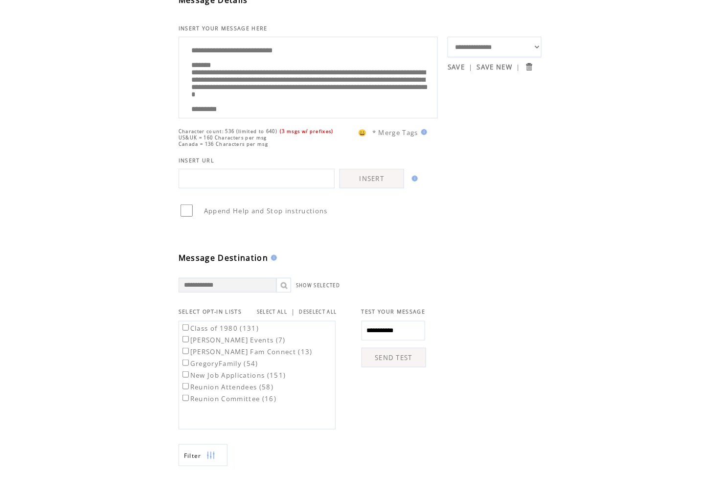 The height and width of the screenshot is (477, 727). What do you see at coordinates (185, 386) in the screenshot?
I see `input: Reunion Attendees (58)` at bounding box center [185, 386].